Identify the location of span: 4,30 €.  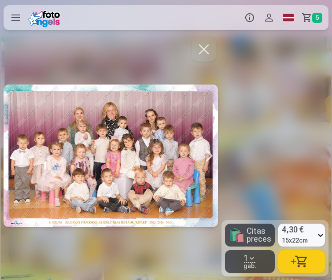
(295, 230).